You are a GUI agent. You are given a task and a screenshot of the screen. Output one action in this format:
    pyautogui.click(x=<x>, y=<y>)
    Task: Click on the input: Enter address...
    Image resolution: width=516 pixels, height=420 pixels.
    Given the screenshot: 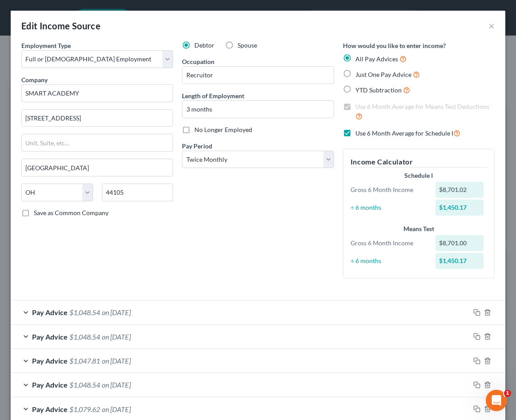 What is the action you would take?
    pyautogui.click(x=97, y=118)
    